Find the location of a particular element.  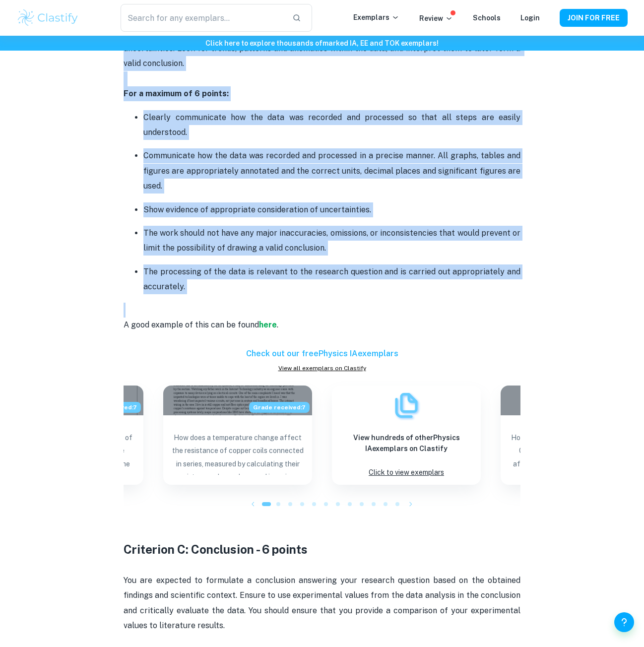

p: The work should not have any major inaccuracies, omissions, or inconsistencies that would prevent... is located at coordinates (332, 240).